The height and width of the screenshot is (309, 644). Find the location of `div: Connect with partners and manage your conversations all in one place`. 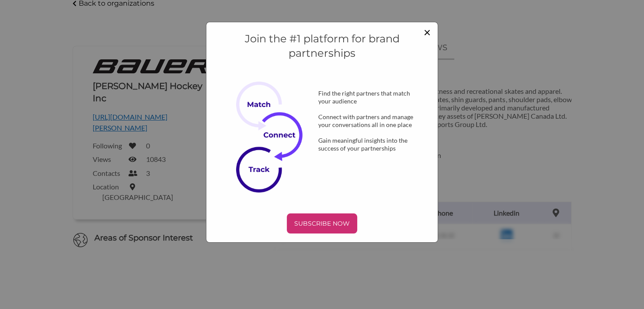

div: Connect with partners and manage your conversations all in one place is located at coordinates (366, 121).